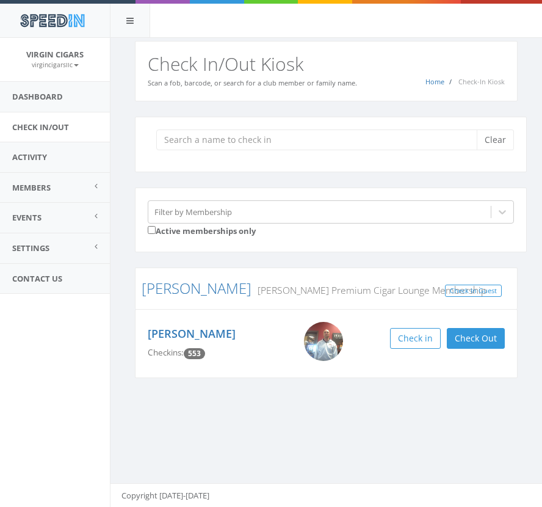 Image resolution: width=542 pixels, height=507 pixels. Describe the element at coordinates (202, 230) in the screenshot. I see `label: Active memberships only` at that location.